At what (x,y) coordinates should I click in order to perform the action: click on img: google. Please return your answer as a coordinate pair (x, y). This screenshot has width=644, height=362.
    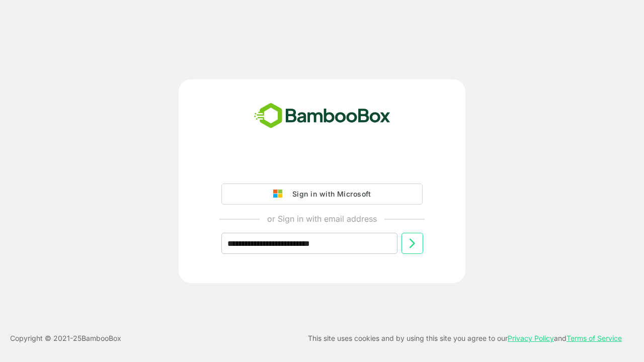
    Looking at the image, I should click on (280, 194).